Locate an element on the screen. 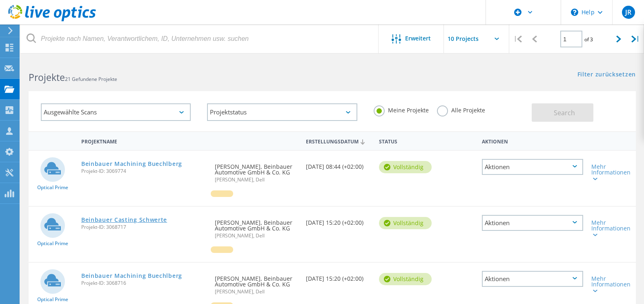  label: Meine Projekte is located at coordinates (401, 109).